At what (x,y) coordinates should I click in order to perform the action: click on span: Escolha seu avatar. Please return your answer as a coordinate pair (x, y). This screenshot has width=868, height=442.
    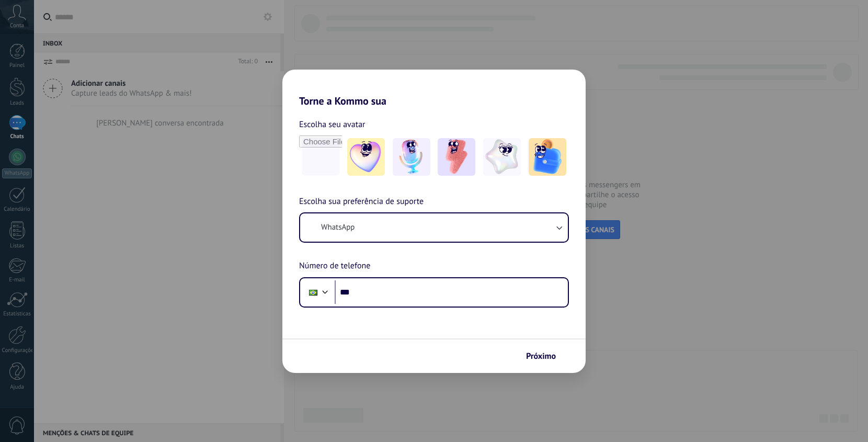
    Looking at the image, I should click on (332, 124).